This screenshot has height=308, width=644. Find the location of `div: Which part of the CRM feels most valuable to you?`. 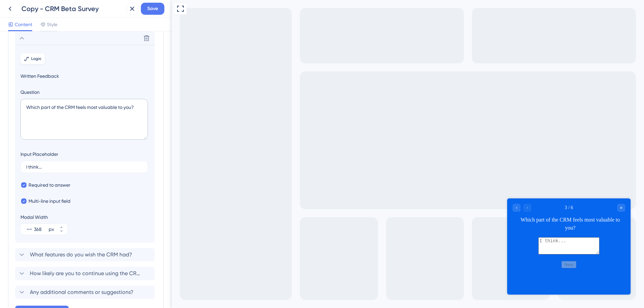

div: Which part of the CRM feels most valuable to you? is located at coordinates (63, 25).